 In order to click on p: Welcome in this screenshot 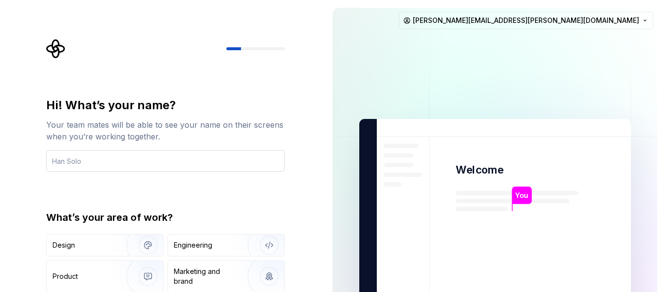, I will do `click(479, 169)`.